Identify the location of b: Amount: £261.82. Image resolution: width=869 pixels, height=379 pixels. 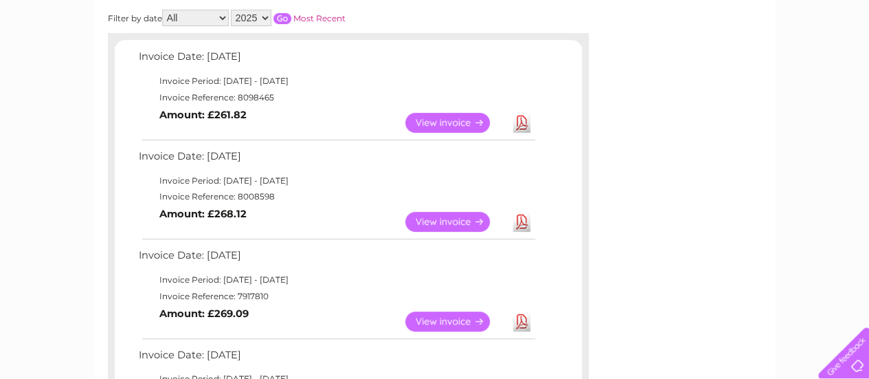
(203, 115).